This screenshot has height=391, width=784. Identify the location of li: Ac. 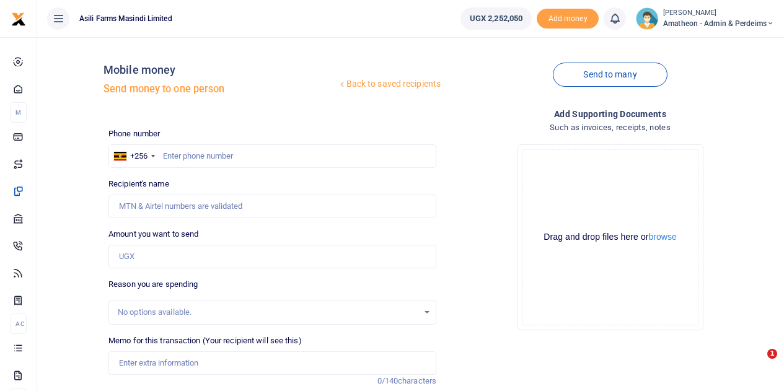
(18, 324).